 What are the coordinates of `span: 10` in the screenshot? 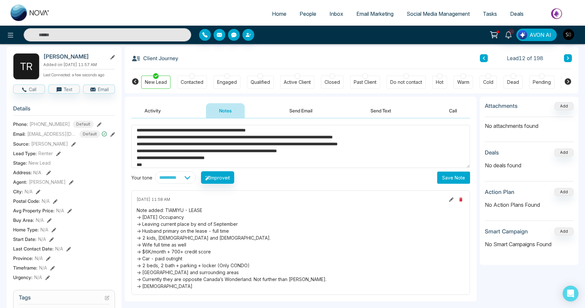 It's located at (512, 32).